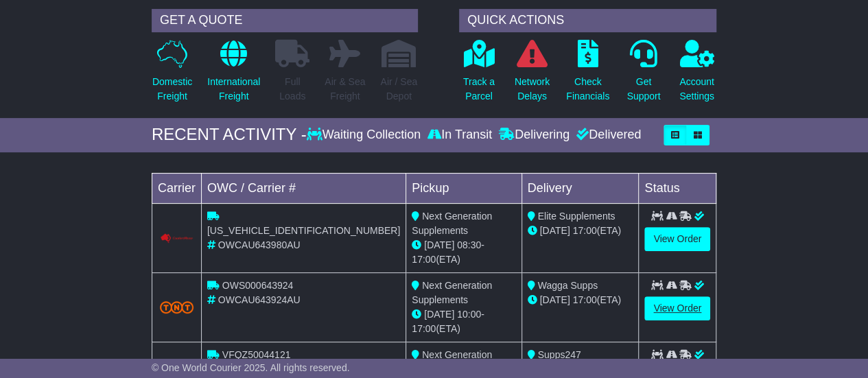 This screenshot has height=378, width=868. What do you see at coordinates (172, 75) in the screenshot?
I see `a: DomesticFreight` at bounding box center [172, 75].